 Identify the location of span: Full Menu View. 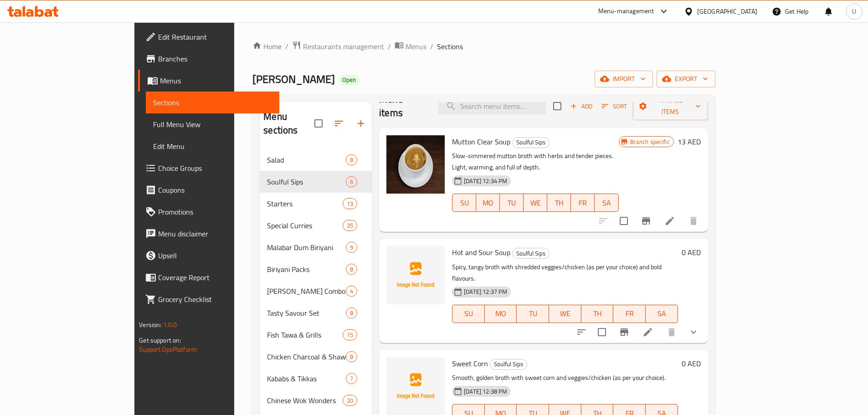
(212, 124).